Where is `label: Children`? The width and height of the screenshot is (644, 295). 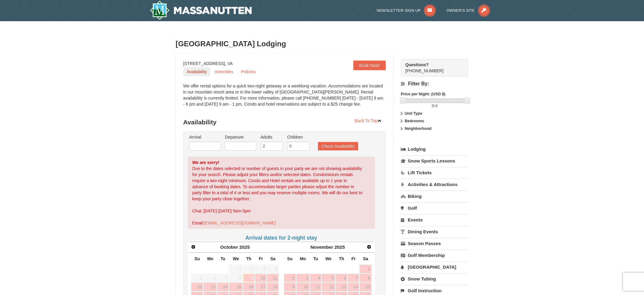 label: Children is located at coordinates (298, 137).